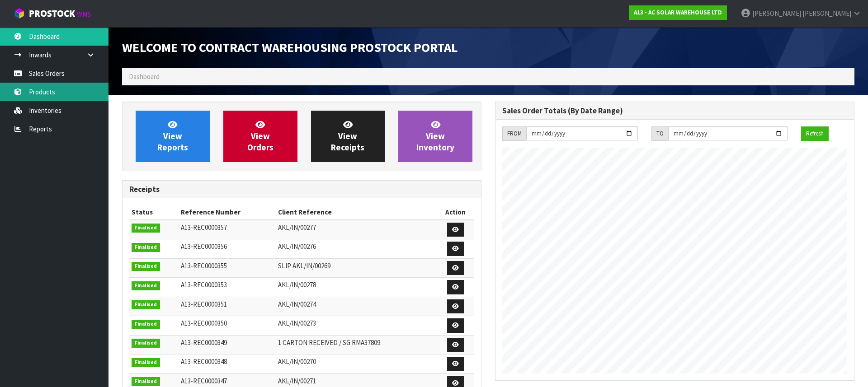 The height and width of the screenshot is (387, 868). I want to click on a: ViewReceipts, so click(348, 136).